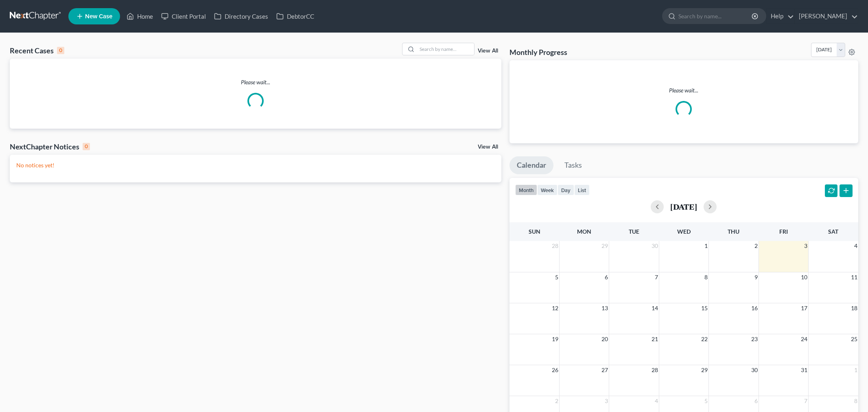 The image size is (868, 412). Describe the element at coordinates (573, 165) in the screenshot. I see `a: Tasks` at that location.